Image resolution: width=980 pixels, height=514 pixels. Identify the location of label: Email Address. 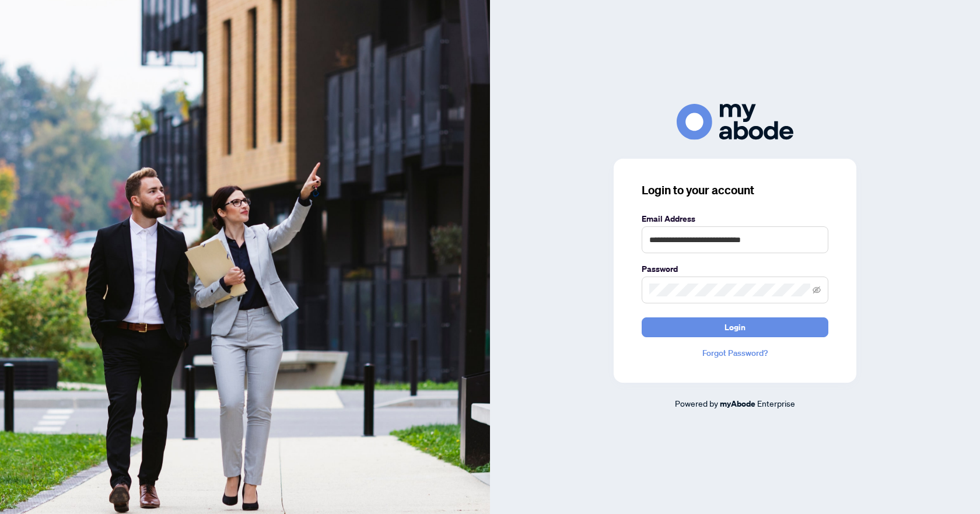
(735, 218).